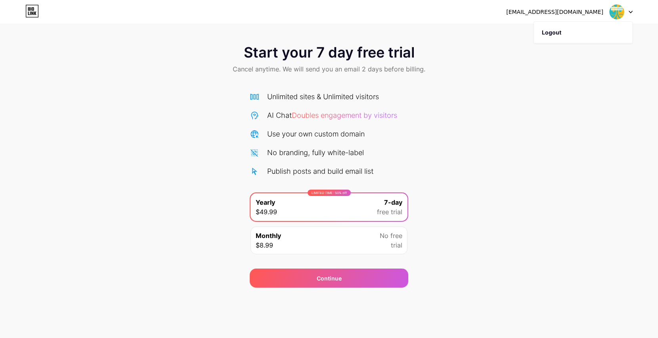  What do you see at coordinates (617, 12) in the screenshot?
I see `img: KISS ME` at bounding box center [617, 12].